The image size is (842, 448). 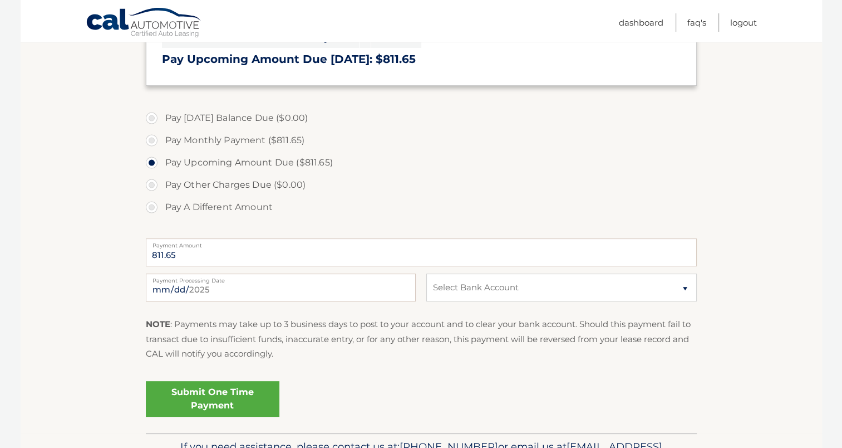 What do you see at coordinates (421, 207) in the screenshot?
I see `label: Pay A Different Amount` at bounding box center [421, 207].